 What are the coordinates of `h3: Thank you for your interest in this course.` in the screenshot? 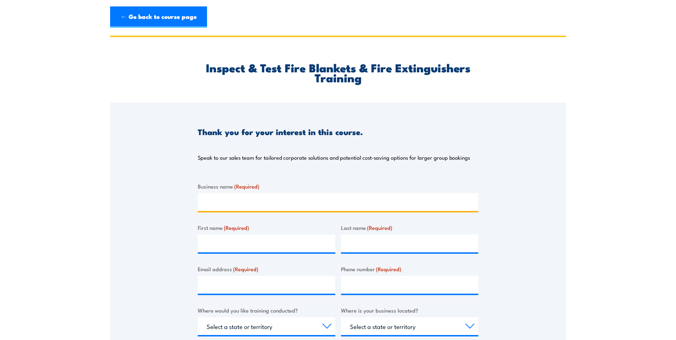 It's located at (280, 131).